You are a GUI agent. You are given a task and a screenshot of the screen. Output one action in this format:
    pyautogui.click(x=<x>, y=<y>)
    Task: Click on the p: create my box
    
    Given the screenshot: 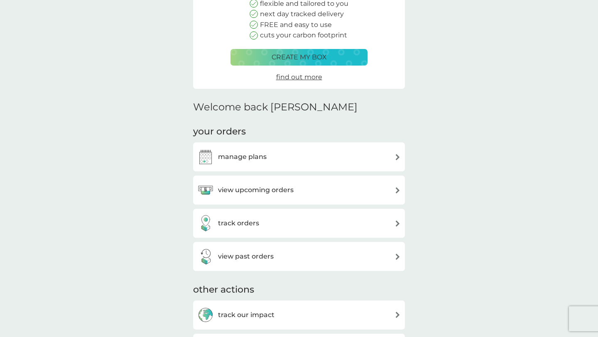 What is the action you would take?
    pyautogui.click(x=299, y=57)
    